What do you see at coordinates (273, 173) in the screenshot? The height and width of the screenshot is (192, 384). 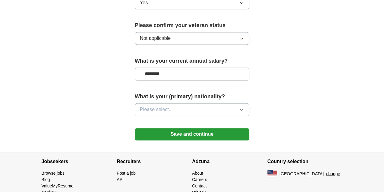 I see `img: US flag` at bounding box center [273, 173].